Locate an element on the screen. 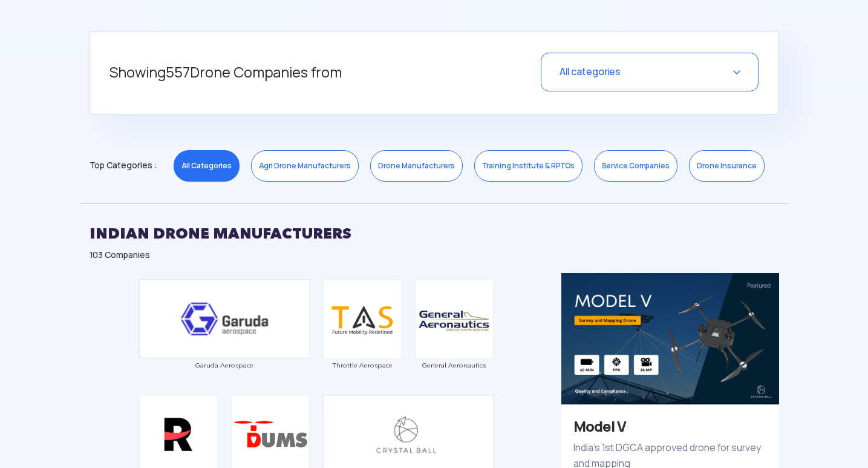 The height and width of the screenshot is (468, 868). img: ic_throttle.png is located at coordinates (362, 319).